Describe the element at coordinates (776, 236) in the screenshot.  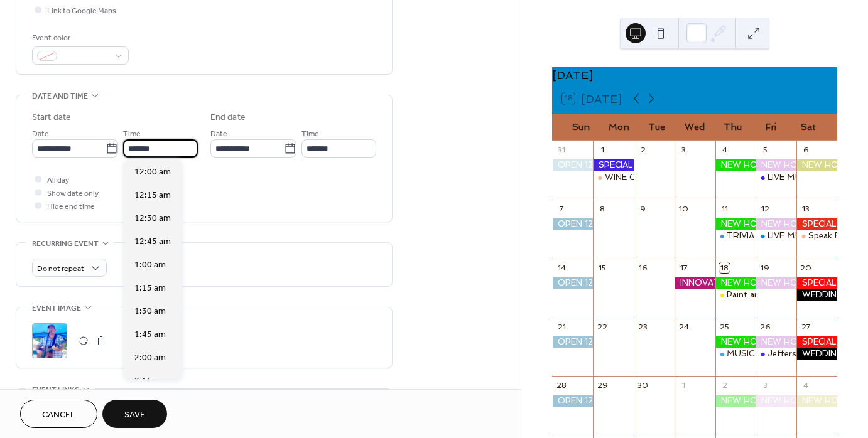
I see `div: LIVE MUSIC: BRENT HULL` at that location.